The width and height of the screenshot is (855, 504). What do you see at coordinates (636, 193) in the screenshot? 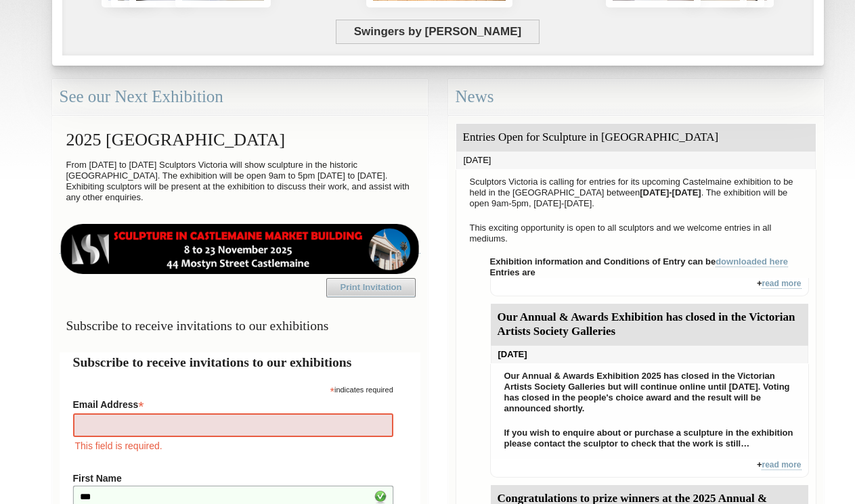
I see `p: Sculptors Victoria is calling for entries for its upcoming Castelmaine exhibition to be held in t...` at bounding box center [636, 193].